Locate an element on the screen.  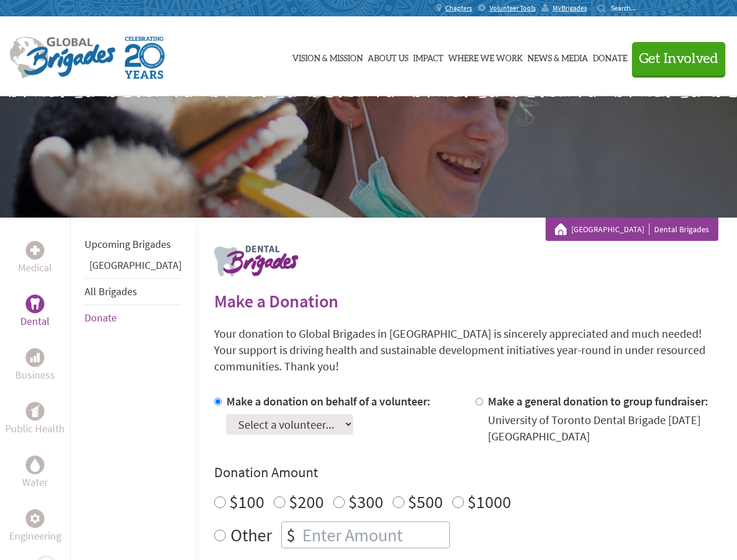
p: Water is located at coordinates (35, 482).